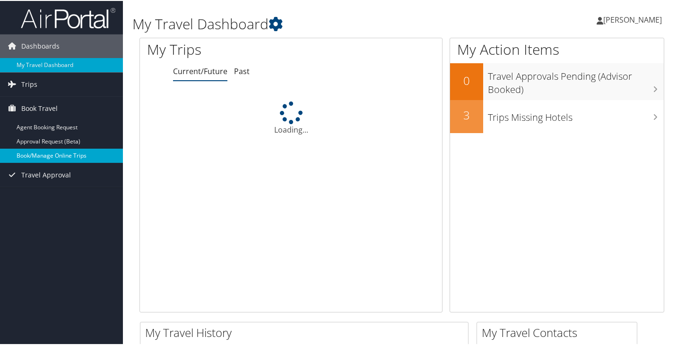  What do you see at coordinates (39, 108) in the screenshot?
I see `span: Book Travel` at bounding box center [39, 108].